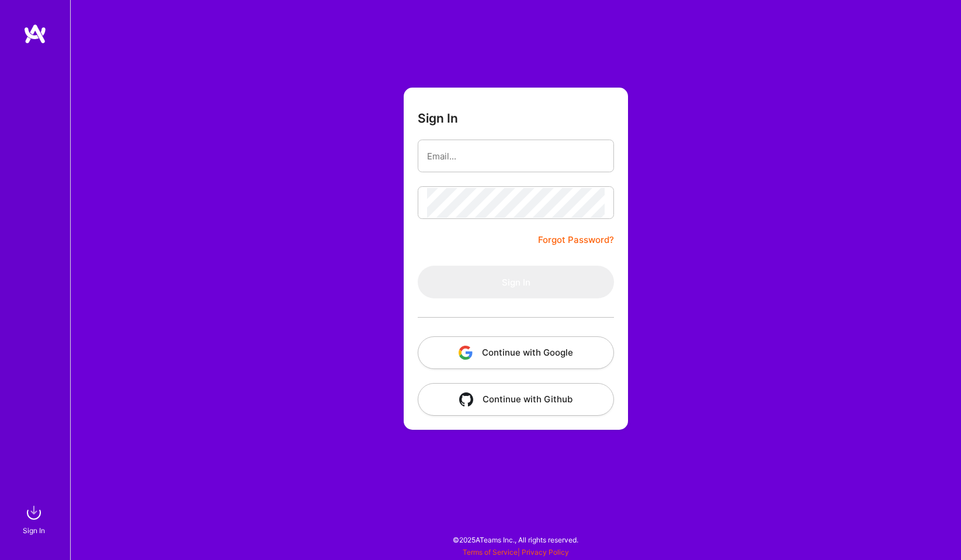  Describe the element at coordinates (516, 282) in the screenshot. I see `button: Sign In` at that location.